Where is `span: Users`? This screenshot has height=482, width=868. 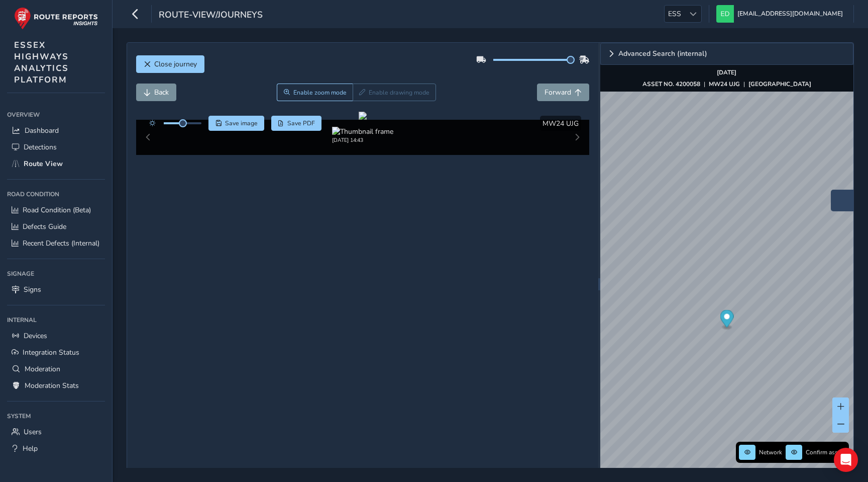
span: Users is located at coordinates (33, 431).